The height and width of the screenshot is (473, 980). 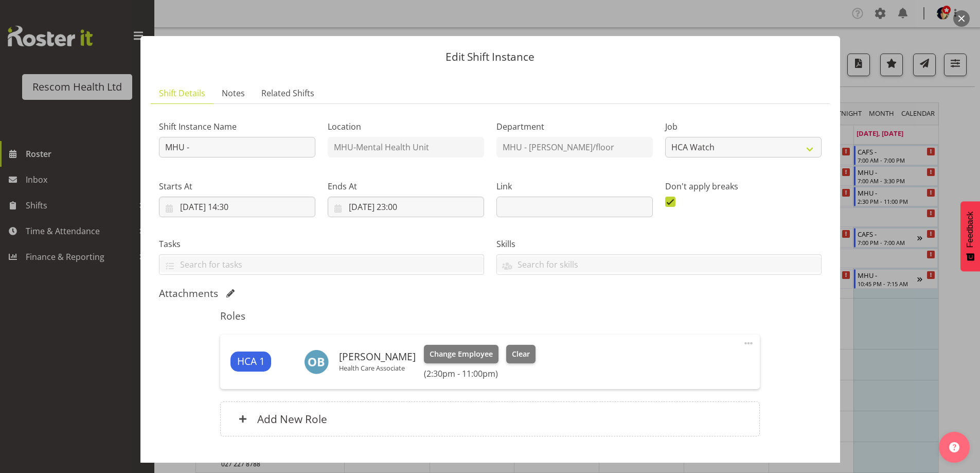 What do you see at coordinates (316, 362) in the screenshot?
I see `img: olive-batrlett5906.jpg` at bounding box center [316, 362].